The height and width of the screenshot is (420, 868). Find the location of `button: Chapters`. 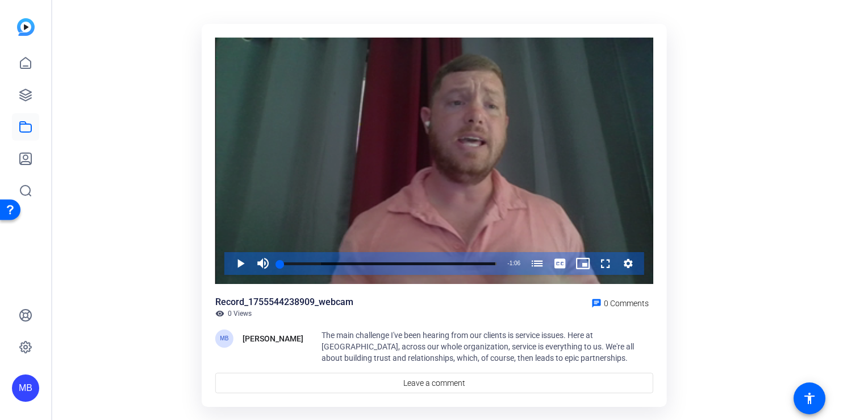

button: Chapters is located at coordinates (537, 263).